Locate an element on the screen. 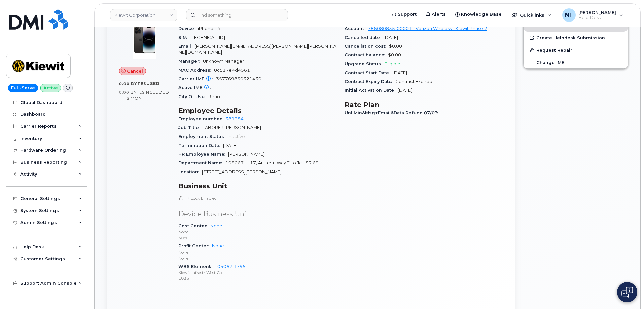 The image size is (644, 309). a: Knowledge Base is located at coordinates (479, 15).